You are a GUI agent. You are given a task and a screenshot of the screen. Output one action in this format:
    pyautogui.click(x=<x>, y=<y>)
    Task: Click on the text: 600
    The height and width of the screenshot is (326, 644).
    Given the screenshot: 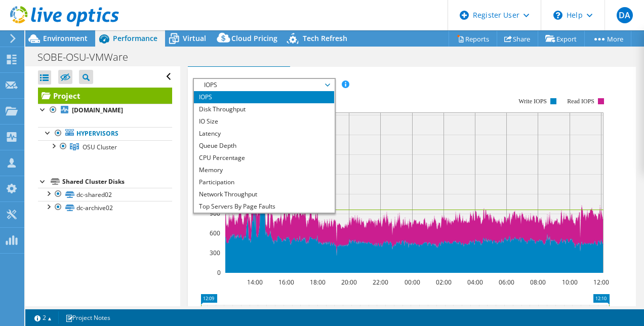 What is the action you would take?
    pyautogui.click(x=214, y=233)
    